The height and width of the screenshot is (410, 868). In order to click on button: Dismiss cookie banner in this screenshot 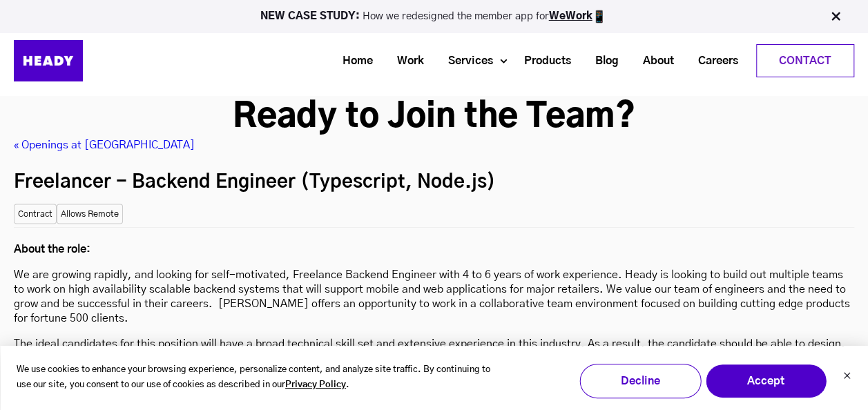, I will do `click(847, 377)`.